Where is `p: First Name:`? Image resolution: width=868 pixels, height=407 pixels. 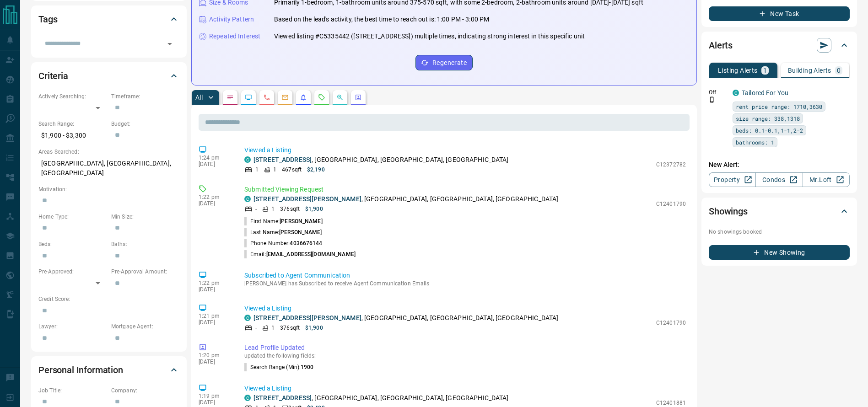
p: First Name: is located at coordinates (283, 221).